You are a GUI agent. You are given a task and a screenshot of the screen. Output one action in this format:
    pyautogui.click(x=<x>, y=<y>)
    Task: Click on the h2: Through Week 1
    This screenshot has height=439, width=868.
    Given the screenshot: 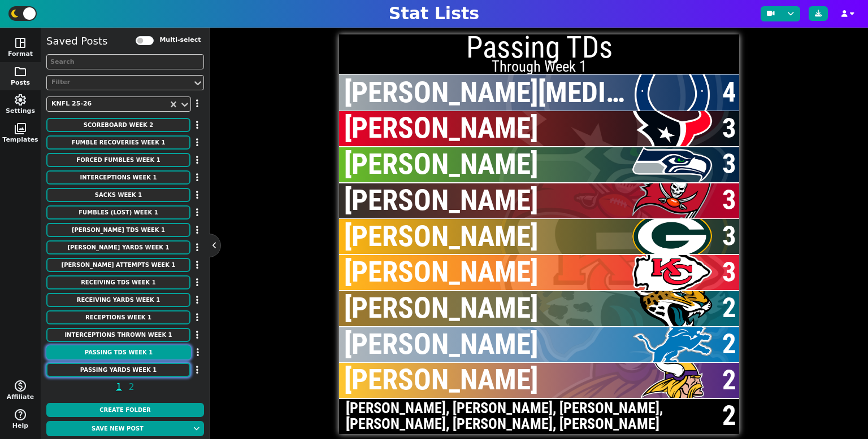 What is the action you would take?
    pyautogui.click(x=540, y=66)
    